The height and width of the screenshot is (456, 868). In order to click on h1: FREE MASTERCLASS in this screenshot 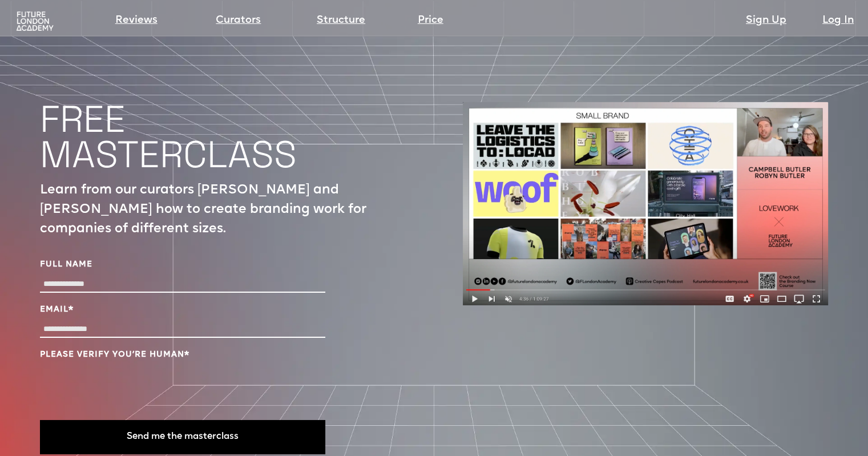, I will do `click(168, 137)`.